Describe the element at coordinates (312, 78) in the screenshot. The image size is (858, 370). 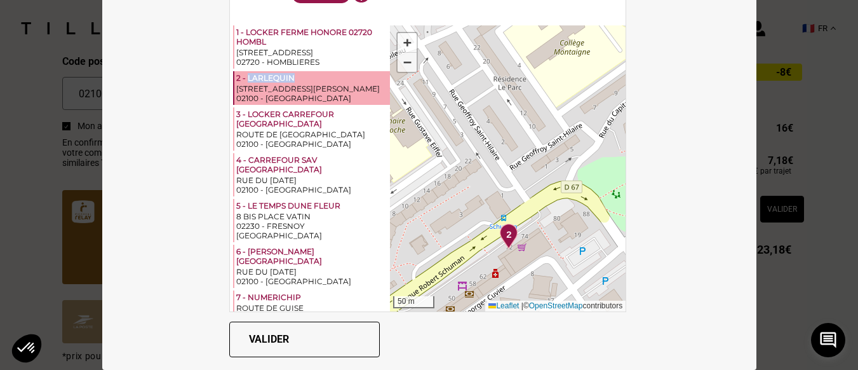
I see `div: 2 - LARLEQUIN` at that location.